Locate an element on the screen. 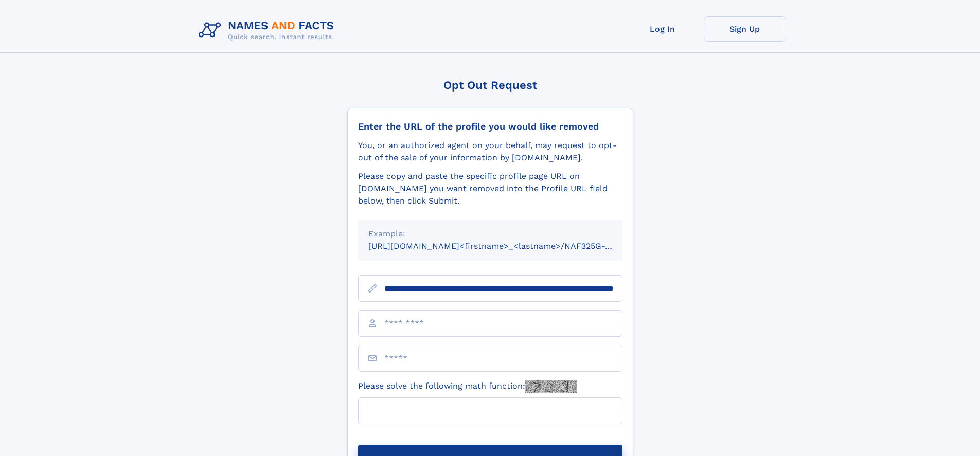 The height and width of the screenshot is (456, 980). img: Logo Names and Facts is located at coordinates (269, 31).